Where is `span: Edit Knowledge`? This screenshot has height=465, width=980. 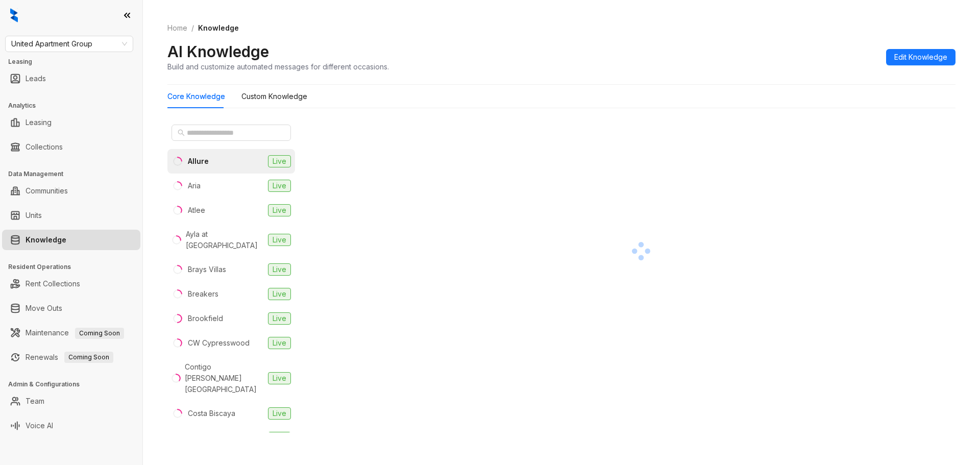
span: Edit Knowledge is located at coordinates (920, 57).